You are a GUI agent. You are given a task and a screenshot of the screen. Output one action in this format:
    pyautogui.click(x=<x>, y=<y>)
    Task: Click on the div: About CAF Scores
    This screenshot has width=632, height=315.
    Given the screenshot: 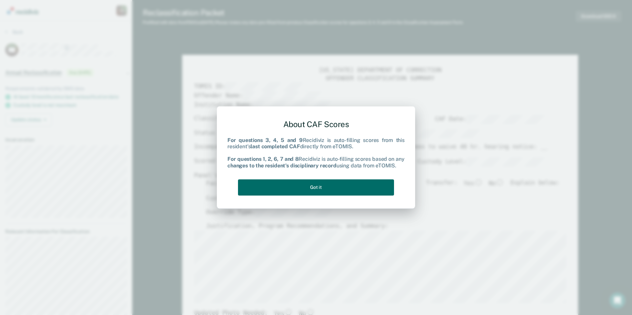 What is the action you would take?
    pyautogui.click(x=316, y=124)
    